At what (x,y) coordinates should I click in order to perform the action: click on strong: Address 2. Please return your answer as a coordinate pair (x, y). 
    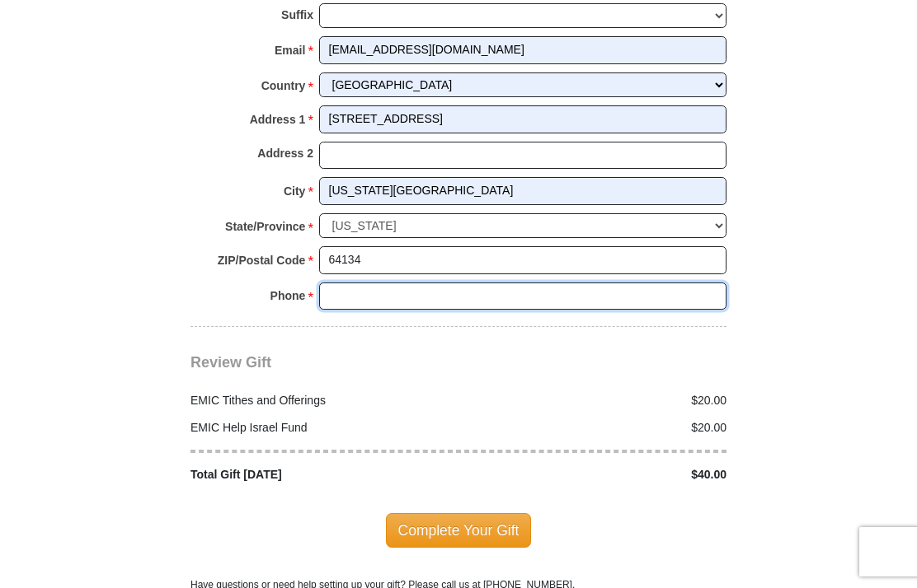
    Looking at the image, I should click on (285, 153).